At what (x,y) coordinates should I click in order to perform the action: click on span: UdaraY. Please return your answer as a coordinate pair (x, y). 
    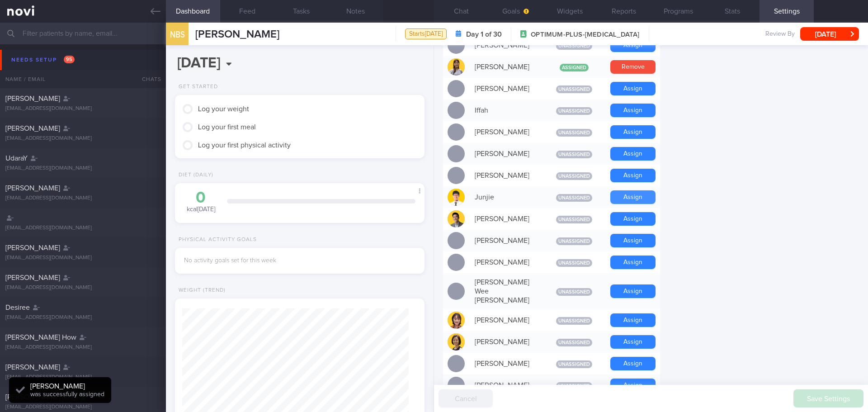
    Looking at the image, I should click on (16, 158).